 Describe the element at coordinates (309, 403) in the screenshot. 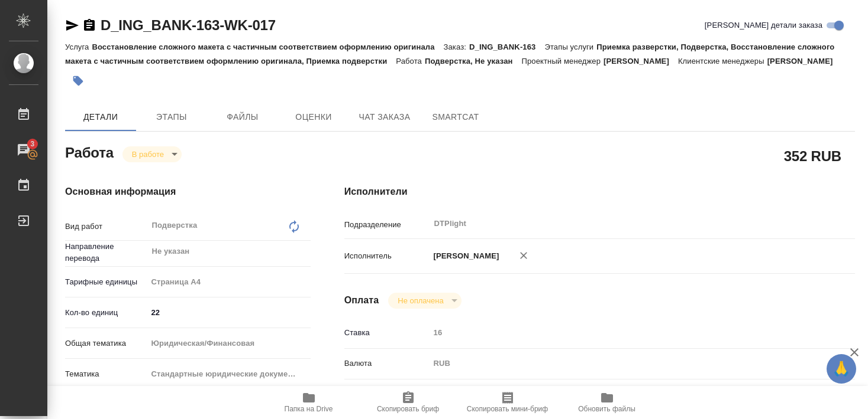

I see `button: Папка на Drive` at that location.